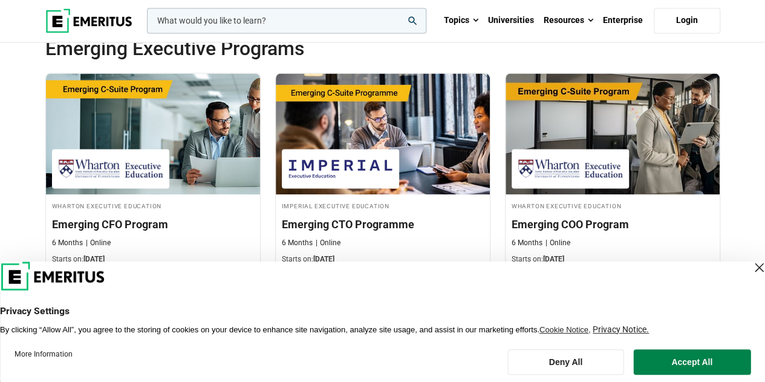  I want to click on img: Emerging CTO Programme | Online Business Management Course, so click(383, 134).